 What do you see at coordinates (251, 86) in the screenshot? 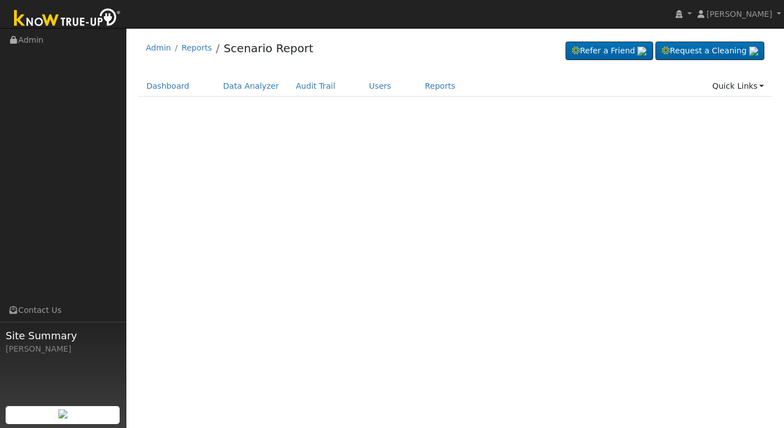
I see `a: Data Analyzer` at bounding box center [251, 86].